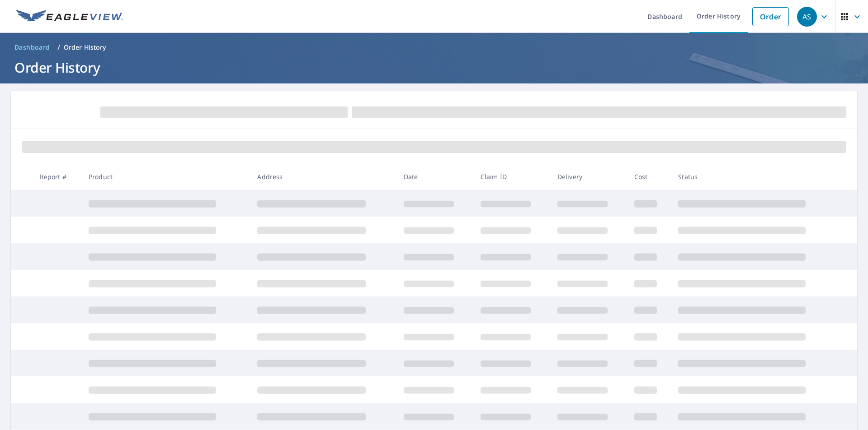 Image resolution: width=868 pixels, height=430 pixels. I want to click on th: Address, so click(323, 176).